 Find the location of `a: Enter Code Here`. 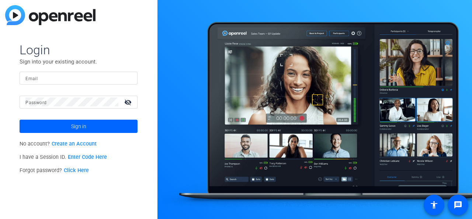

a: Enter Code Here is located at coordinates (87, 157).